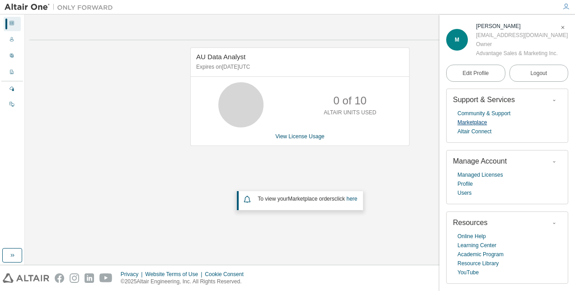 This screenshot has width=575, height=291. I want to click on a: Resource Library, so click(478, 264).